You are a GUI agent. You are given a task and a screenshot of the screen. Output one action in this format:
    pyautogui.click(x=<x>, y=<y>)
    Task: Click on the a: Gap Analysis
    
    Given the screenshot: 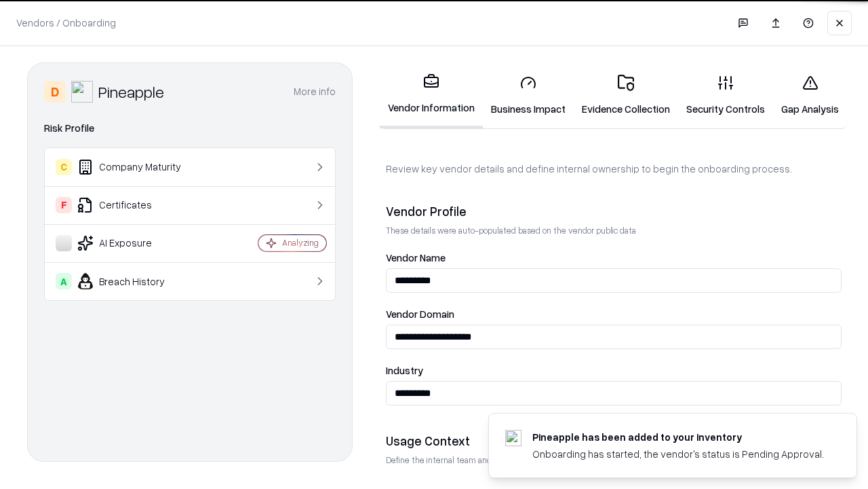 What is the action you would take?
    pyautogui.click(x=809, y=95)
    